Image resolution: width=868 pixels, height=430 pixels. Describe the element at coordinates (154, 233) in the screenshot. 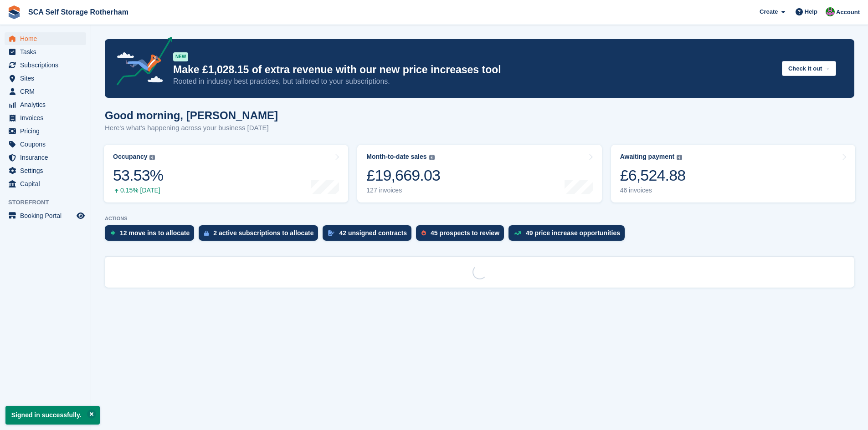

I see `div: 12 move ins to allocate` at that location.